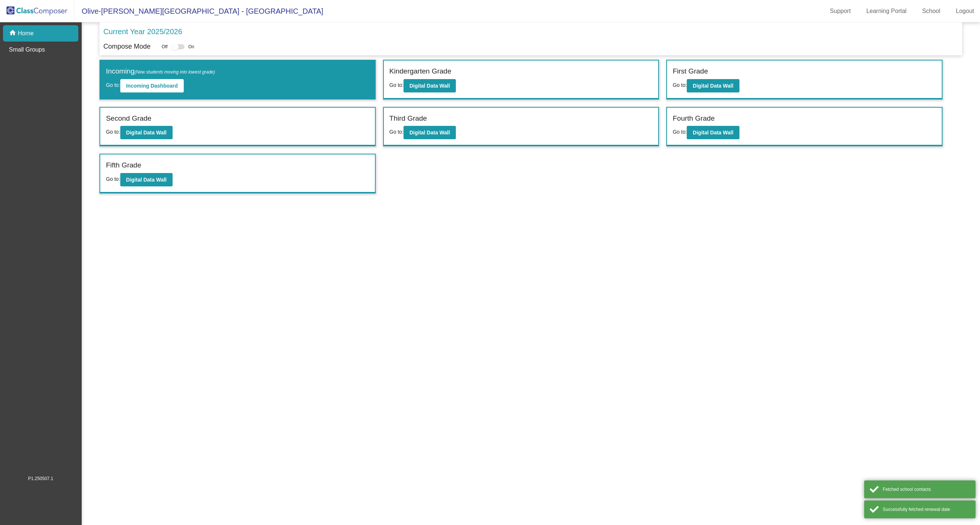  What do you see at coordinates (841, 11) in the screenshot?
I see `a: Support` at bounding box center [841, 11].